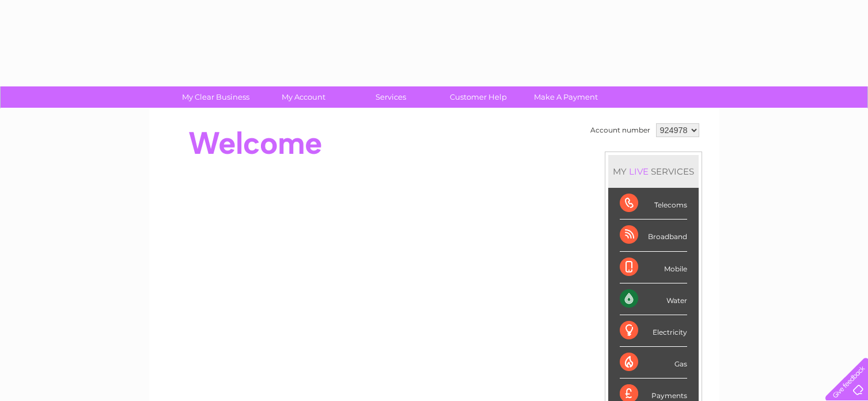 The width and height of the screenshot is (868, 401). What do you see at coordinates (390, 97) in the screenshot?
I see `a: Services` at bounding box center [390, 97].